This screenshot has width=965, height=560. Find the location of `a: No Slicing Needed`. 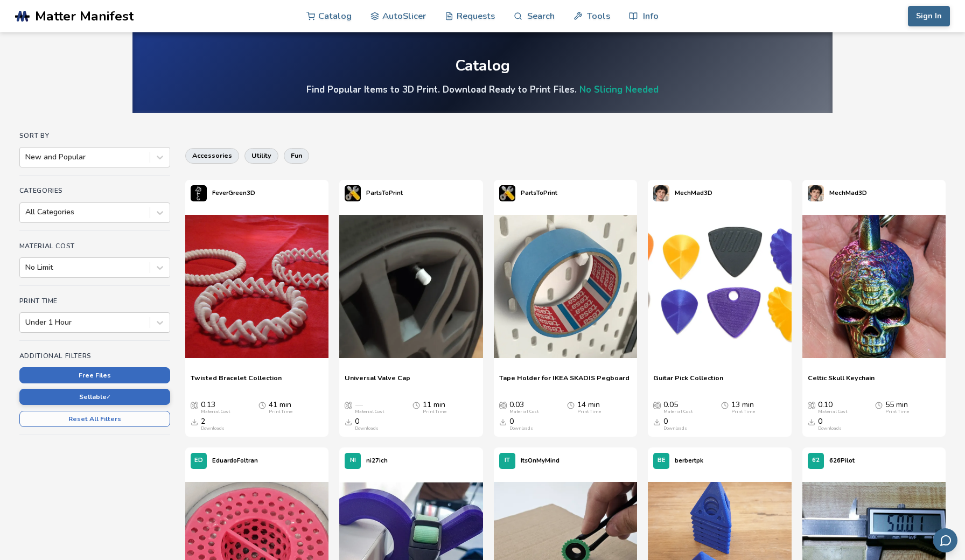

a: No Slicing Needed is located at coordinates (619, 90).